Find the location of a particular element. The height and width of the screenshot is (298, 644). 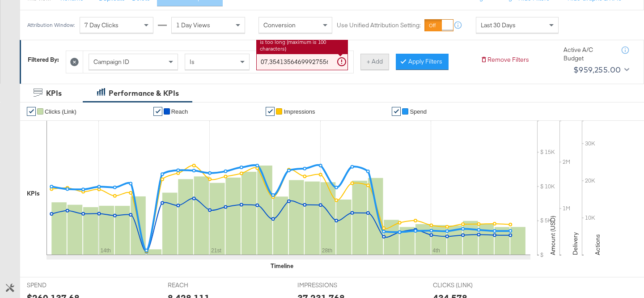

button: + Add is located at coordinates (375, 61).